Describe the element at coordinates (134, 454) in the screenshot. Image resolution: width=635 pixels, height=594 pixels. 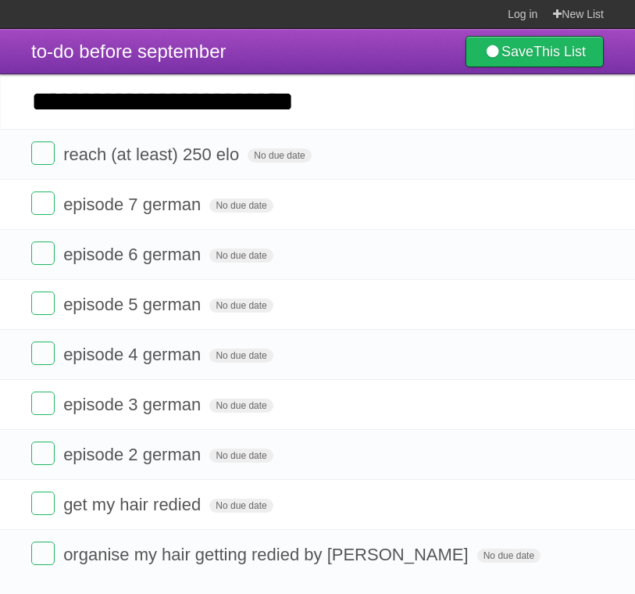
I see `span: episode 2 german` at that location.